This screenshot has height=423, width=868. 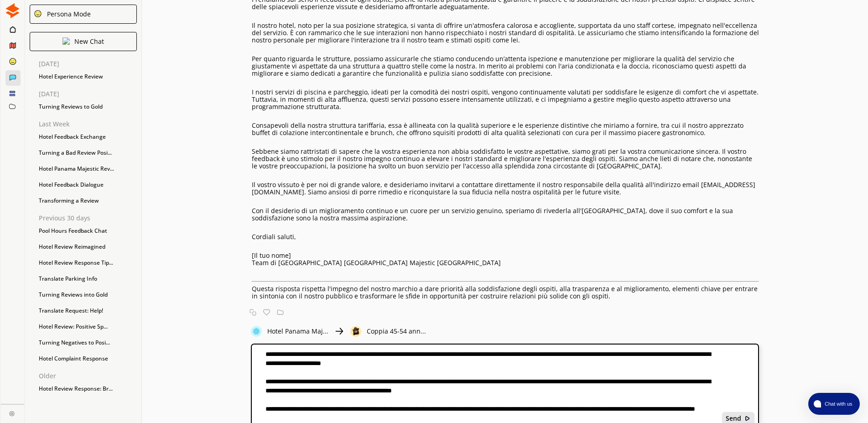 I want to click on div: Persona Mode, so click(x=67, y=14).